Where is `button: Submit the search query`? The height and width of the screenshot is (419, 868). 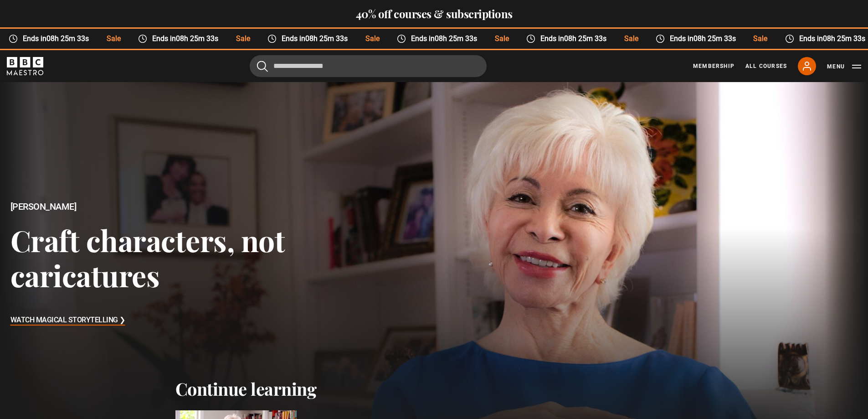
button: Submit the search query is located at coordinates (262, 65).